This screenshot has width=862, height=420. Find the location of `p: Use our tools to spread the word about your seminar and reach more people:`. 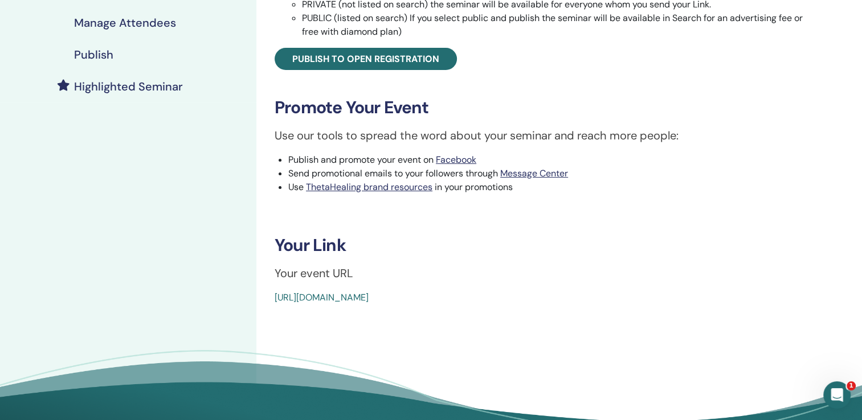

p: Use our tools to spread the word about your seminar and reach more people: is located at coordinates (543, 136).